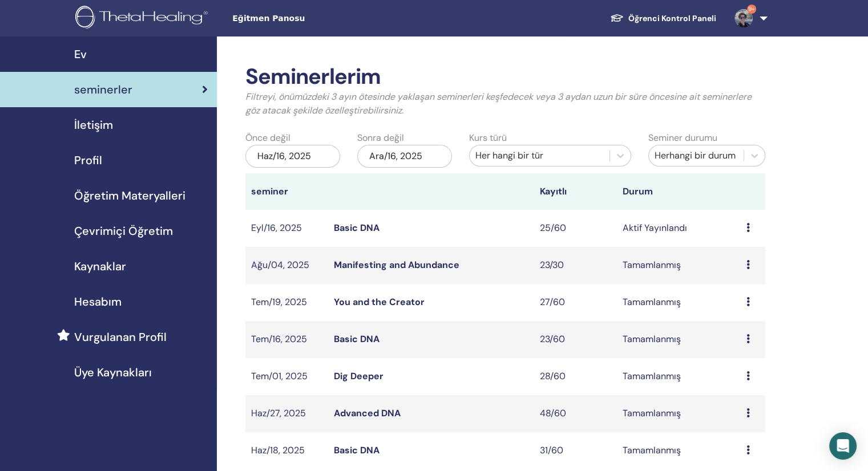 This screenshot has width=868, height=471. I want to click on a: You and the Creator, so click(379, 302).